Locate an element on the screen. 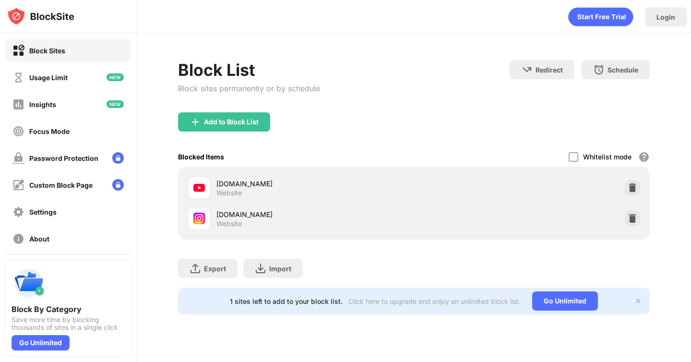  img: about-off.svg is located at coordinates (18, 239).